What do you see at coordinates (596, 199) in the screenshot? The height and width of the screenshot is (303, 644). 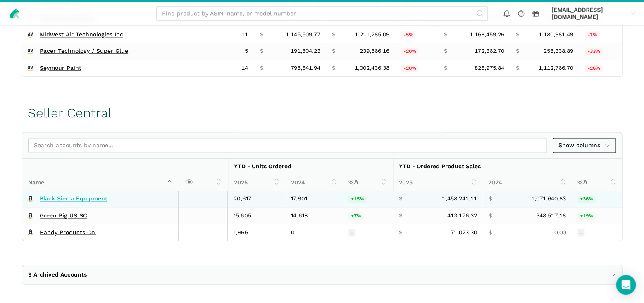 I see `td: 36.08%` at bounding box center [596, 199].